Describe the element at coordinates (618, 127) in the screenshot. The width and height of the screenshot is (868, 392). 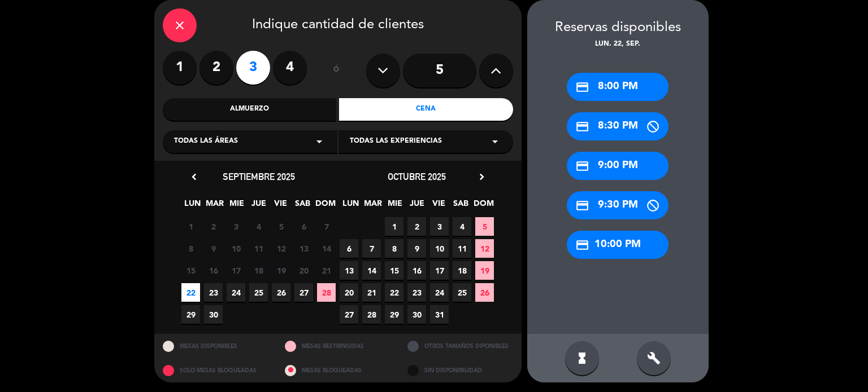
I see `div: 8:30 PM` at that location.